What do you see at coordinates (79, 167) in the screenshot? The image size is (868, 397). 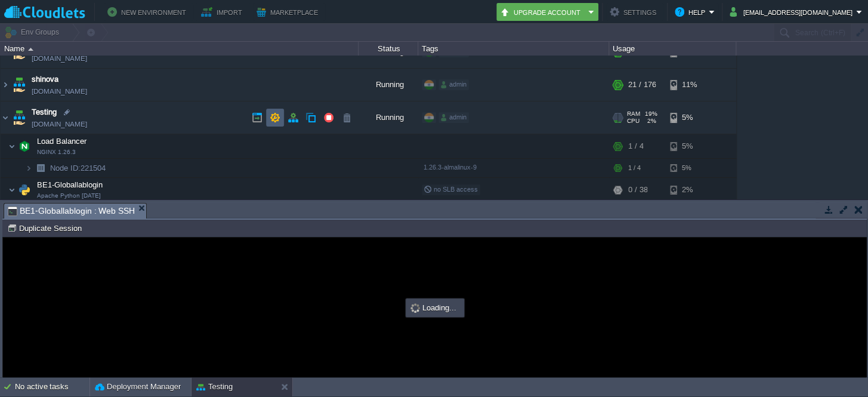 I see `span: 221504` at bounding box center [79, 167].